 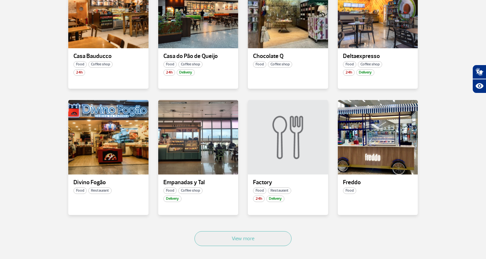 What do you see at coordinates (479, 86) in the screenshot?
I see `button: Abrir recursos assistivos.` at bounding box center [479, 86].